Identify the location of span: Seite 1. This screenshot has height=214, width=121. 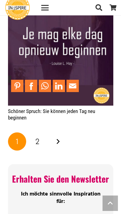
(17, 142).